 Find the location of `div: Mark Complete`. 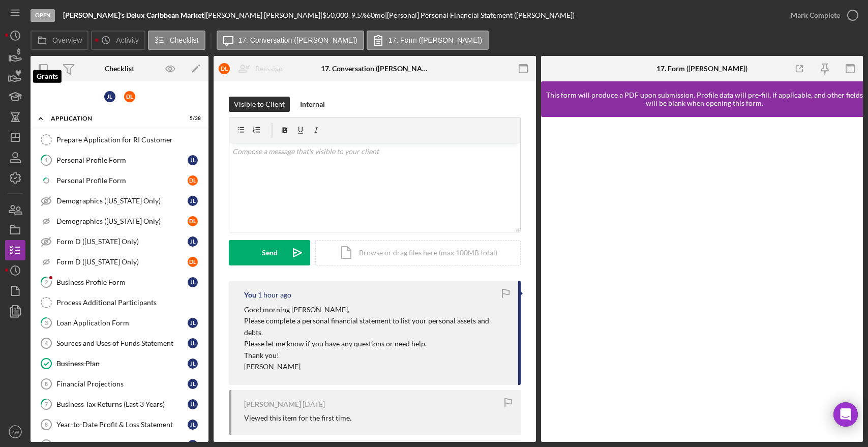

div: Mark Complete is located at coordinates (816, 15).